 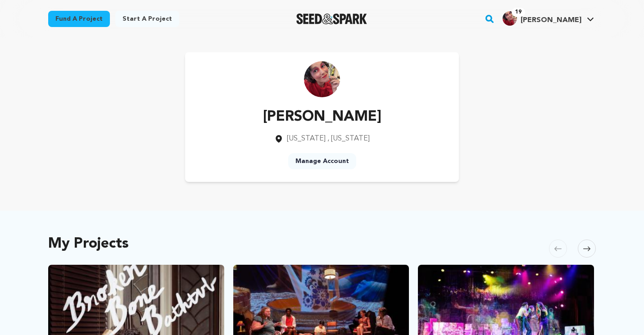 I want to click on img: 9c064c1b743f605b.jpg, so click(x=509, y=18).